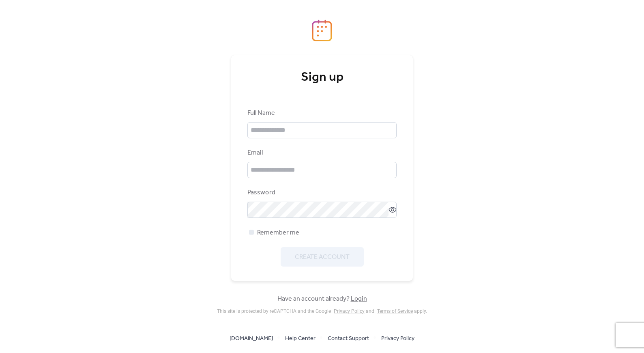 This screenshot has height=353, width=644. I want to click on div: Full Name, so click(321, 113).